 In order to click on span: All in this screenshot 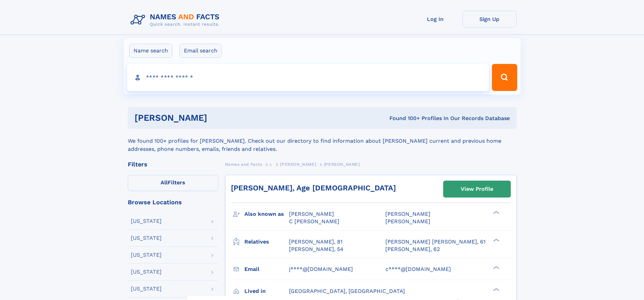, I will do `click(164, 182)`.